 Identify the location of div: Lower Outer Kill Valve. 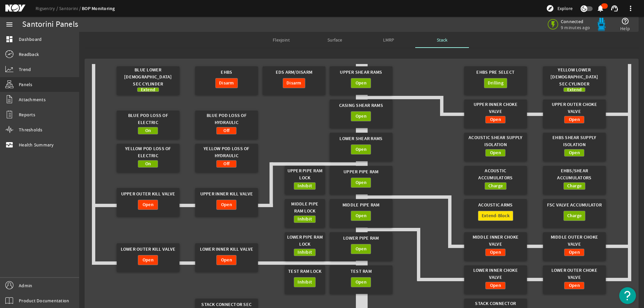
(148, 249).